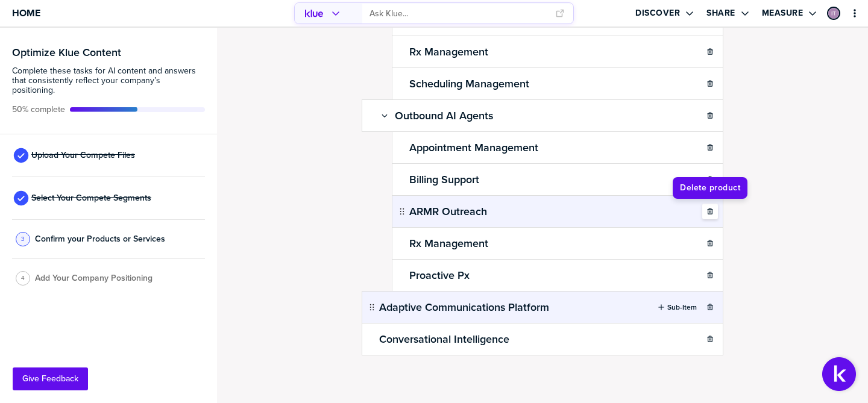  I want to click on span: Home, so click(26, 12).